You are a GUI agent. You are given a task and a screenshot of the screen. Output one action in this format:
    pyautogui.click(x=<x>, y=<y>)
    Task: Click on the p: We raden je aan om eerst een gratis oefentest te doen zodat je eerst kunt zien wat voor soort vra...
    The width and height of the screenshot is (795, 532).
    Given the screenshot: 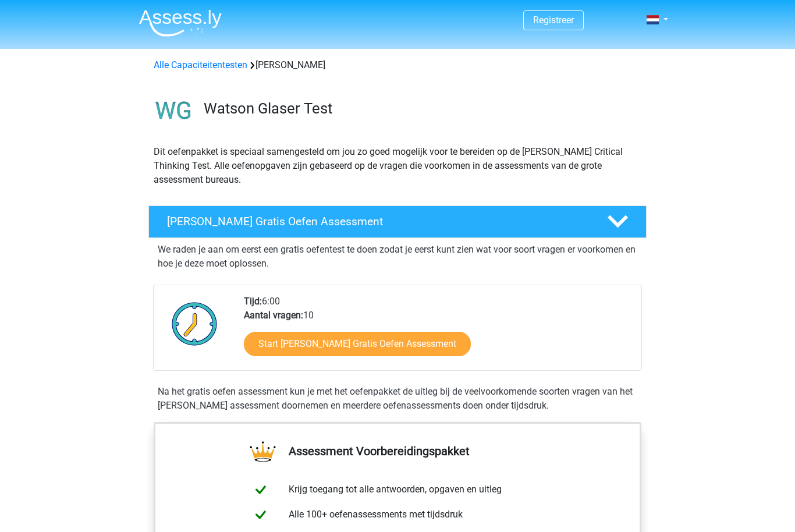 What is the action you would take?
    pyautogui.click(x=398, y=256)
    